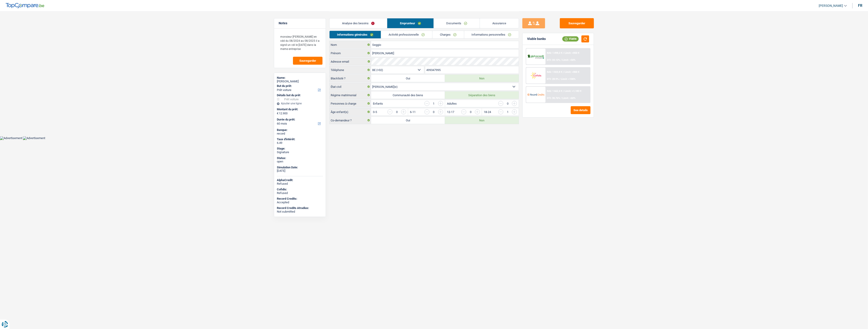 The width and height of the screenshot is (868, 329). Describe the element at coordinates (300, 23) in the screenshot. I see `h5: Notes` at that location.